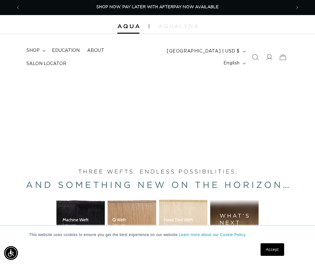 This screenshot has width=315, height=264. What do you see at coordinates (35, 51) in the screenshot?
I see `summary: shop` at bounding box center [35, 51].